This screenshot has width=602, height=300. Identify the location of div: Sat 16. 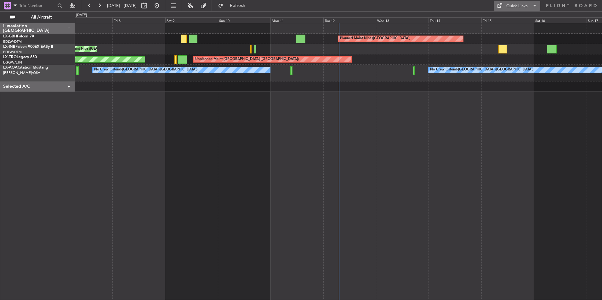
(560, 20).